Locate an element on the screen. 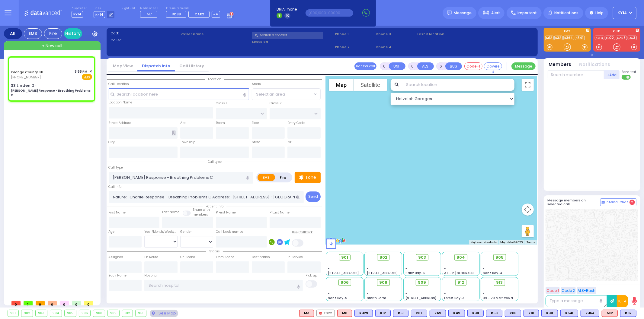 The height and width of the screenshot is (319, 644). span: KY14 is located at coordinates (623, 13).